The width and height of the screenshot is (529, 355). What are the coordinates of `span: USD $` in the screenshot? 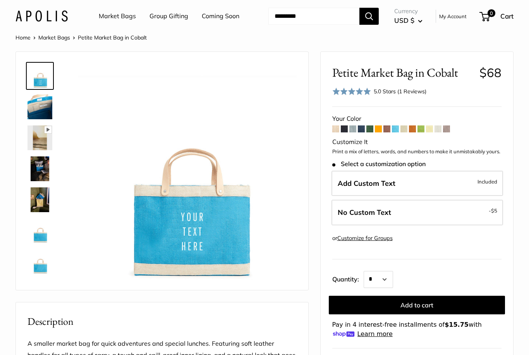 It's located at (404, 20).